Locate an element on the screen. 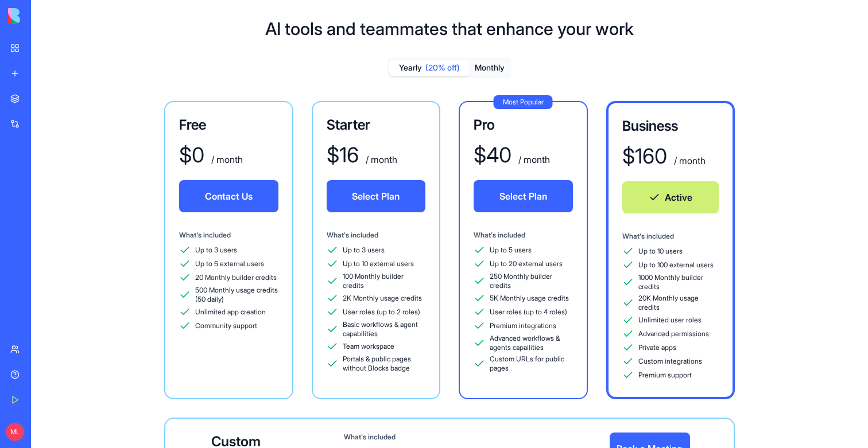  span: Community support is located at coordinates (226, 326).